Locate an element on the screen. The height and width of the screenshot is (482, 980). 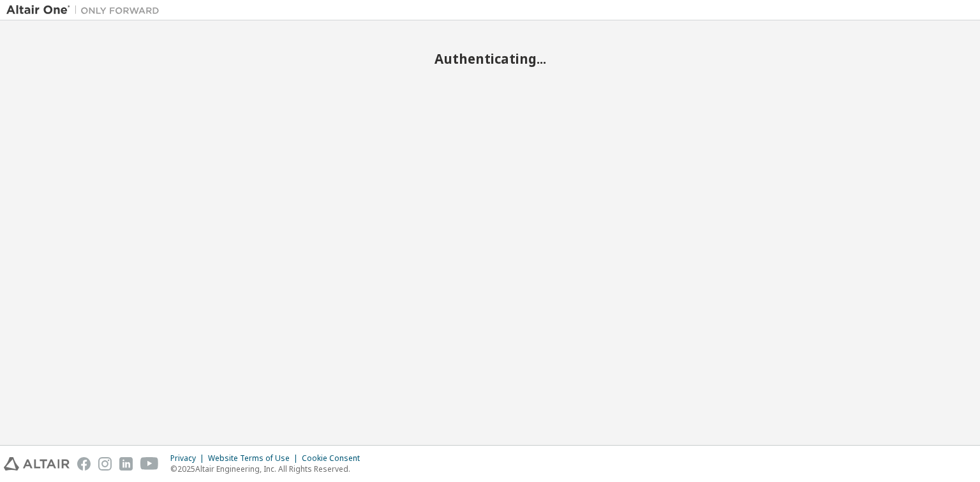
div: Privacy is located at coordinates (189, 459).